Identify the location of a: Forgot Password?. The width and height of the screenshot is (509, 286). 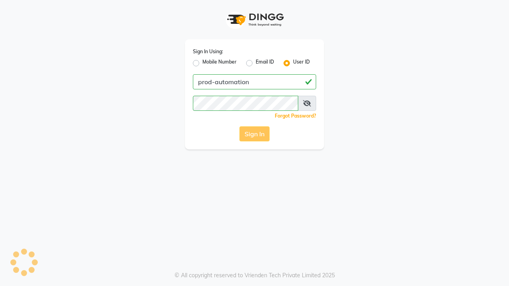
(295, 116).